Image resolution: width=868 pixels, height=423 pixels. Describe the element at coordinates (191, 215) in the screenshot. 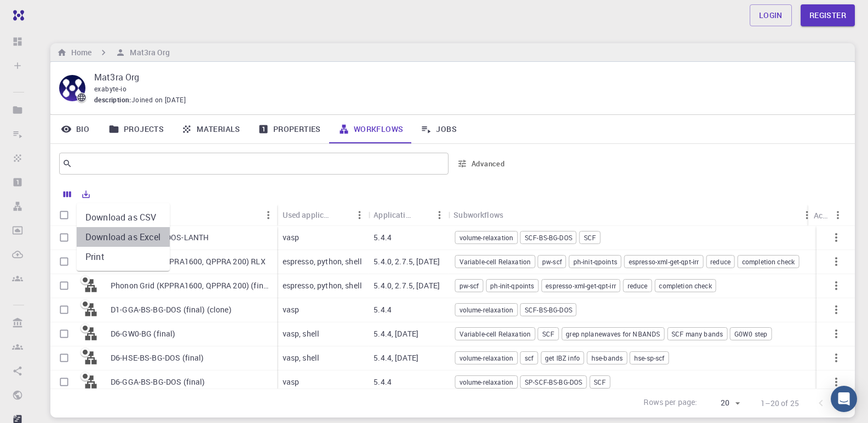

I see `div: Name` at that location.